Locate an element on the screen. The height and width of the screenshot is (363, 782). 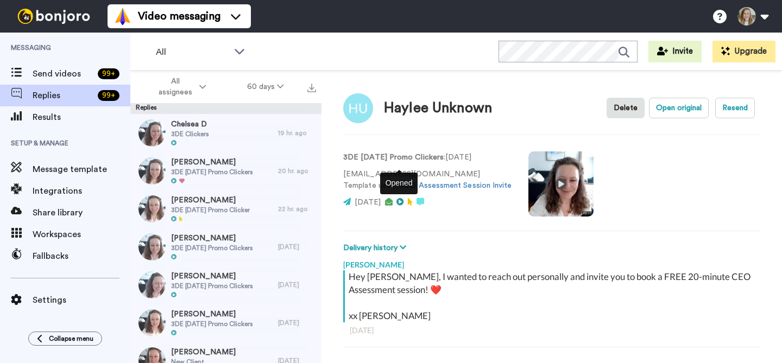
span: All is located at coordinates (192, 52).